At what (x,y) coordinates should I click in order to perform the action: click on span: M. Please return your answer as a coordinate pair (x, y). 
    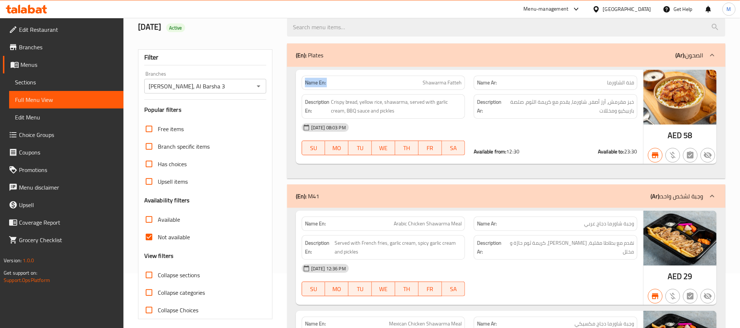
    Looking at the image, I should click on (729, 9).